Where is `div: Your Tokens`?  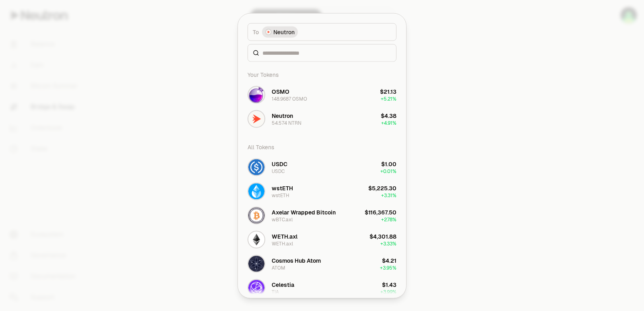 div: Your Tokens is located at coordinates (322, 74).